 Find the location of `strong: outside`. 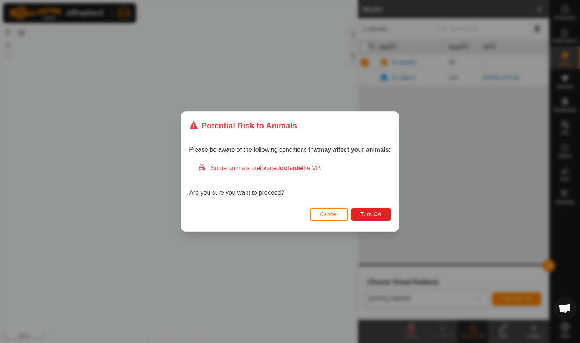

strong: outside is located at coordinates (291, 168).